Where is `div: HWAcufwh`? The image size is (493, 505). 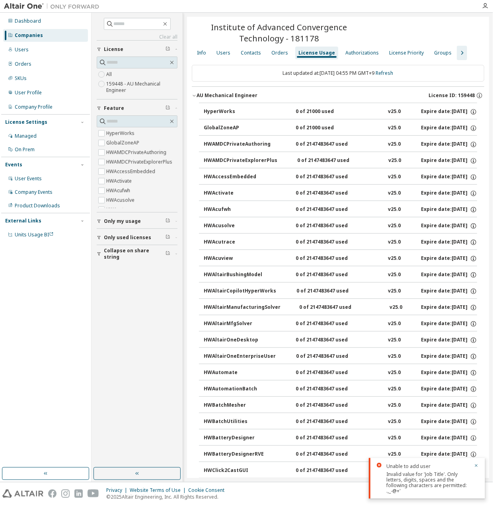 div: HWAcufwh is located at coordinates (239, 210).